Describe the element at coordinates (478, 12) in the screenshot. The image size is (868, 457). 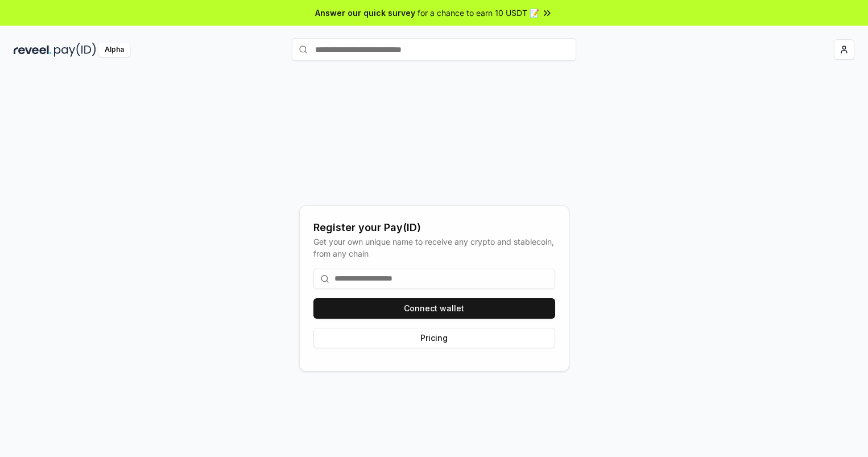
I see `span: for a chance to earn 10 USDT 📝` at that location.